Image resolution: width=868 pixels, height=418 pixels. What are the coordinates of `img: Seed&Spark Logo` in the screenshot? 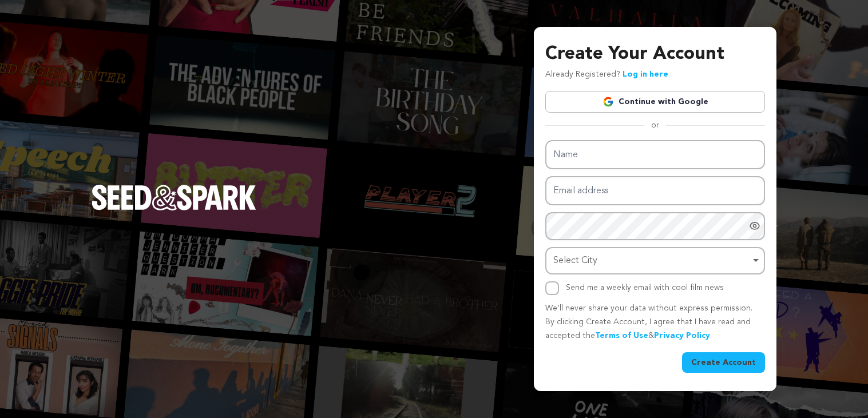 It's located at (174, 198).